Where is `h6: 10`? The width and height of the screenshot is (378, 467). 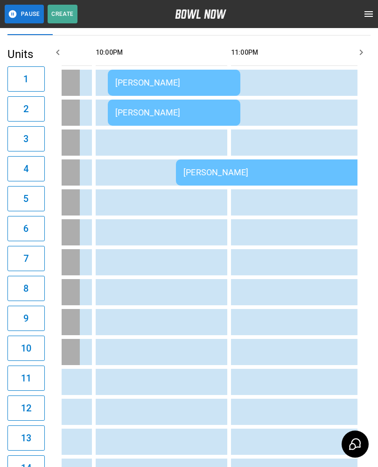
h6: 10 is located at coordinates (26, 348).